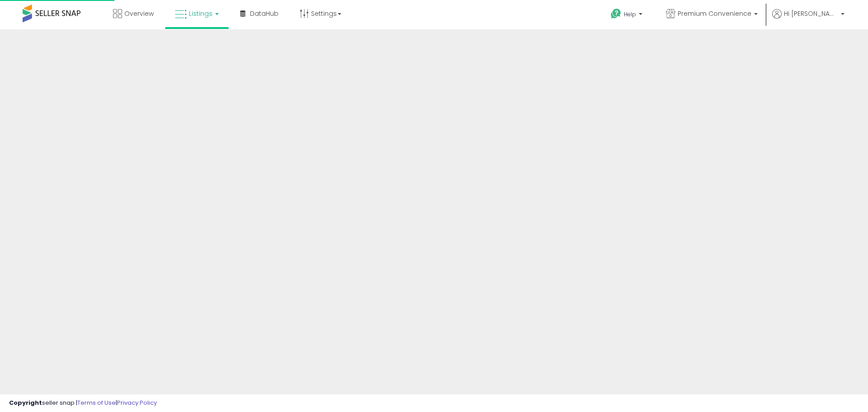 This screenshot has width=868, height=412. Describe the element at coordinates (201, 14) in the screenshot. I see `span: Listings` at that location.